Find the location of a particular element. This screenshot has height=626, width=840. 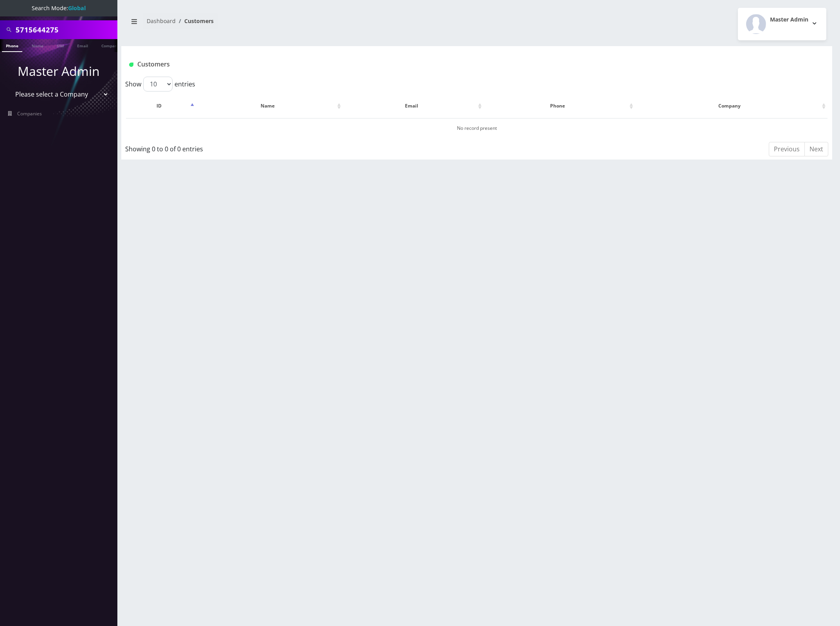

th: Phone: activate to sort column ascending is located at coordinates (559, 106).